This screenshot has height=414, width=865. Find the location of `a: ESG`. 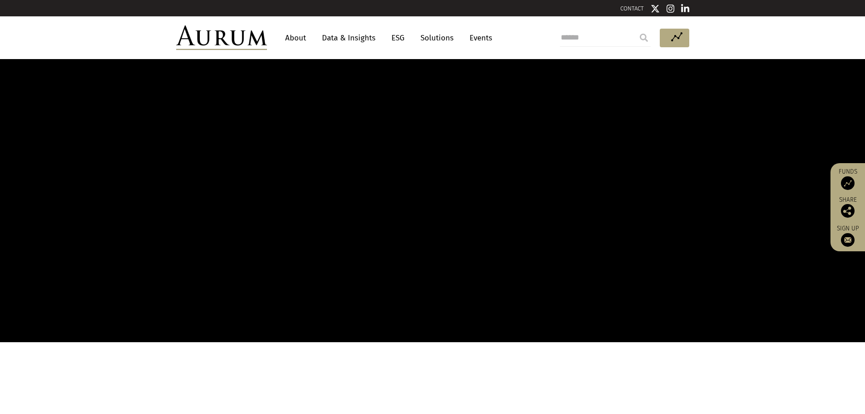

a: ESG is located at coordinates (398, 38).